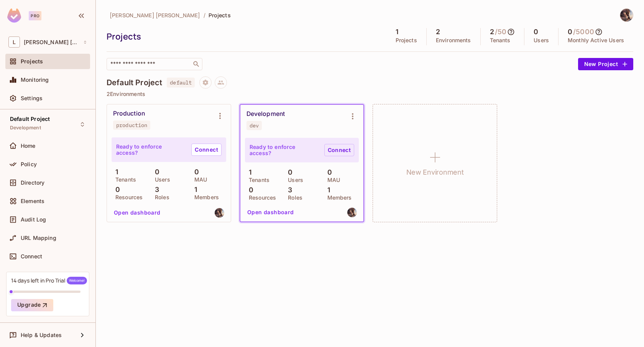 Image resolution: width=644 pixels, height=347 pixels. Describe the element at coordinates (29, 164) in the screenshot. I see `span: Policy` at that location.